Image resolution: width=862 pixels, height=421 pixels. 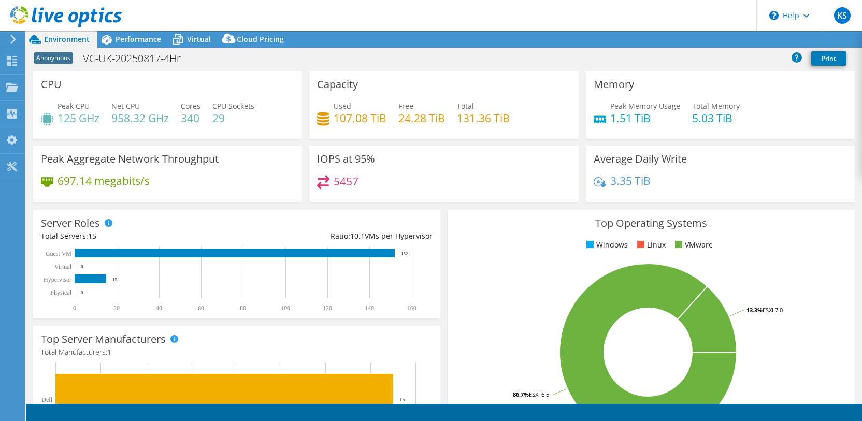 What do you see at coordinates (233, 118) in the screenshot?
I see `h4: 29` at bounding box center [233, 118].